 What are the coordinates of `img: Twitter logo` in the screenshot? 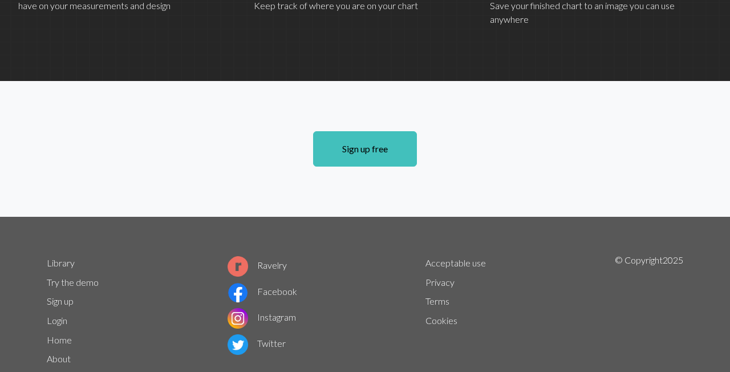 It's located at (238, 345).